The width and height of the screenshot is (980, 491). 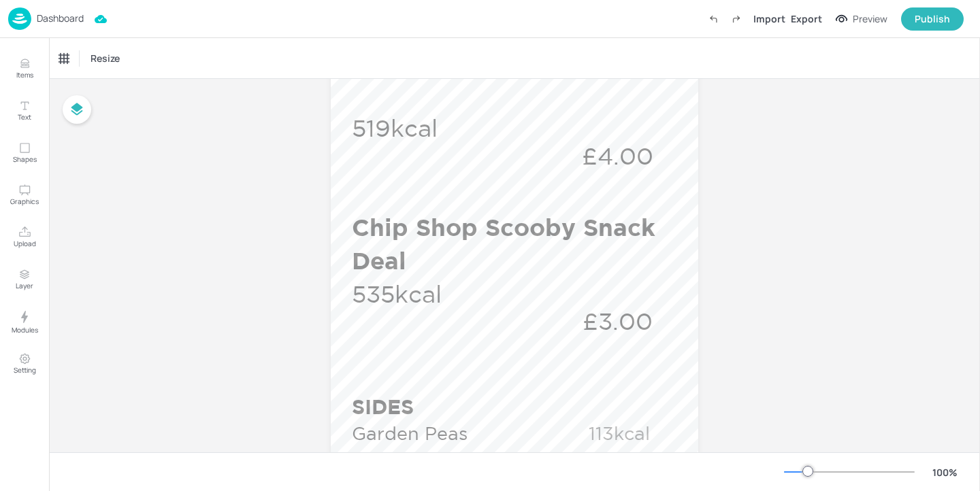 What do you see at coordinates (503, 243) in the screenshot?
I see `span: Chip Shop Scooby Snack Deal` at bounding box center [503, 243].